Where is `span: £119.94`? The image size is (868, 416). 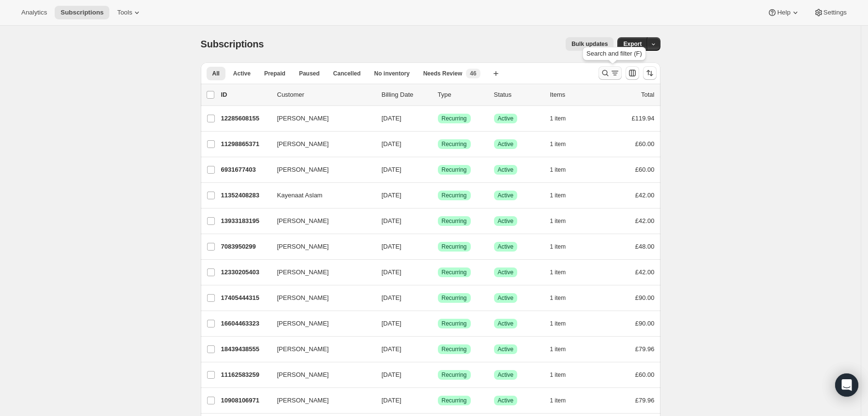
span: £119.94 is located at coordinates (643, 118).